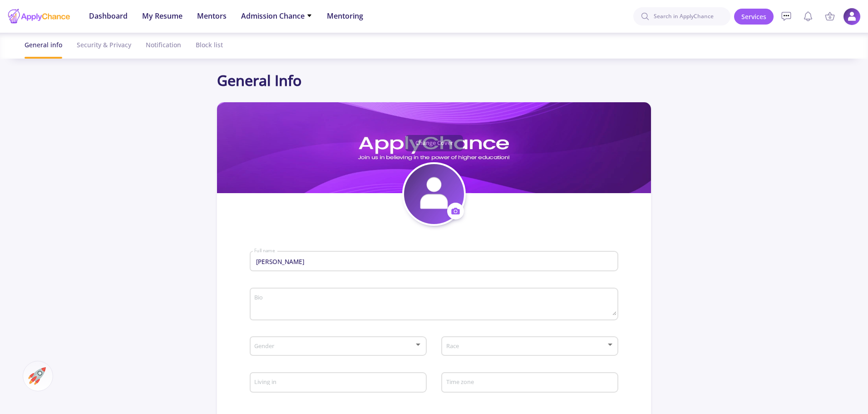 The width and height of the screenshot is (868, 414). Describe the element at coordinates (37, 376) in the screenshot. I see `img: ac-market` at that location.